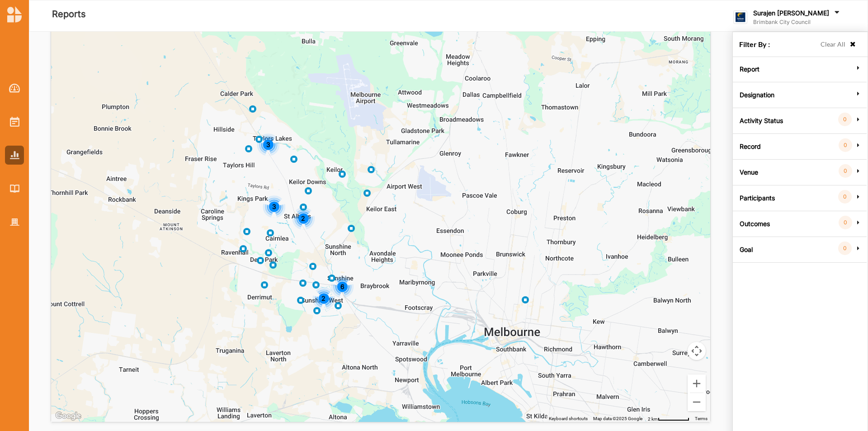  What do you see at coordinates (750, 68) in the screenshot?
I see `label: Report` at bounding box center [750, 68].